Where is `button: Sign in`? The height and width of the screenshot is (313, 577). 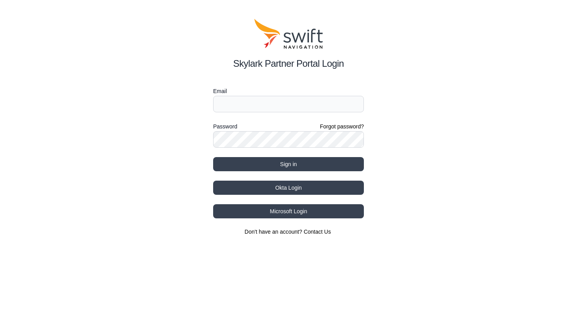 button: Sign in is located at coordinates (288, 164).